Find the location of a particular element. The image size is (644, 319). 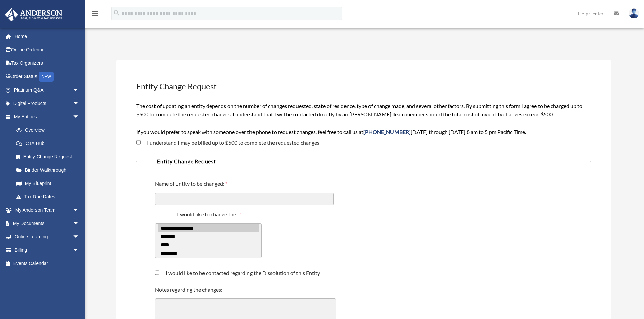

a: Platinum Q&Aarrow_drop_down is located at coordinates (47, 90).